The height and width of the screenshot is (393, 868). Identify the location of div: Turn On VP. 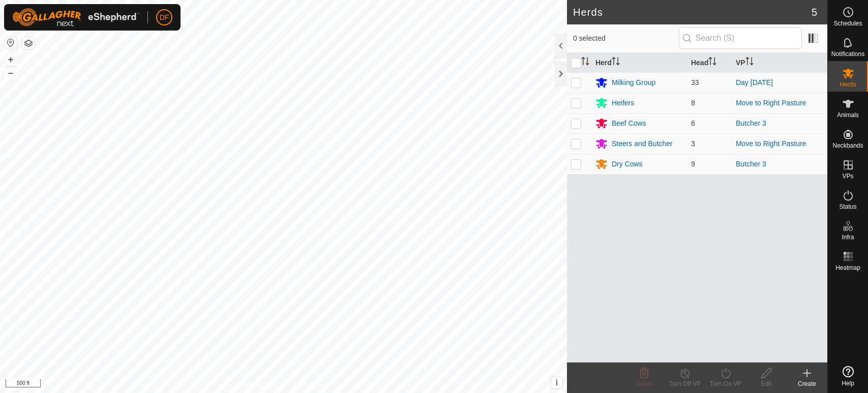
(726, 384).